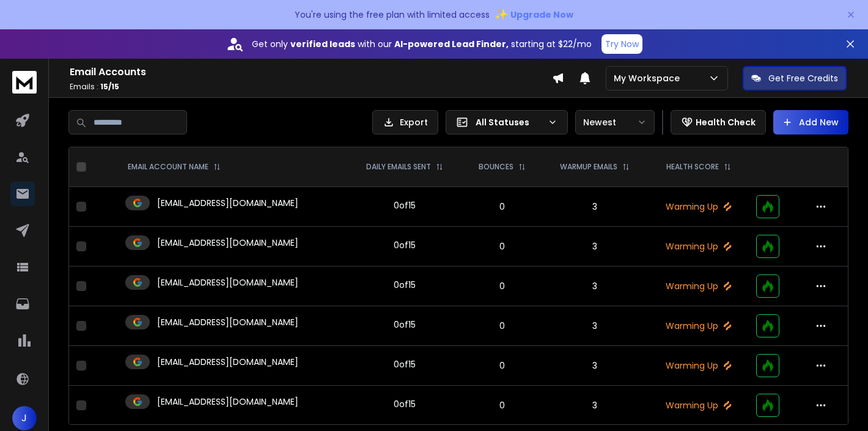  Describe the element at coordinates (534, 14) in the screenshot. I see `button: ✨Upgrade Now` at that location.